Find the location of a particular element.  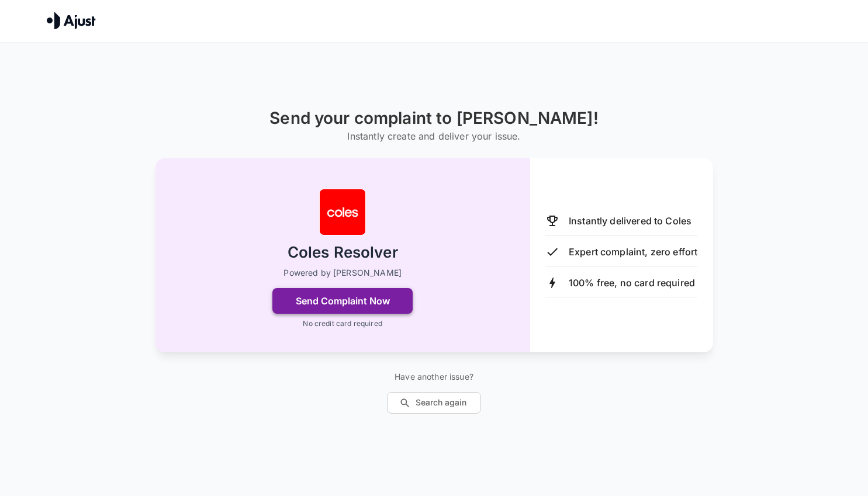

img: Ajust is located at coordinates (71, 20).